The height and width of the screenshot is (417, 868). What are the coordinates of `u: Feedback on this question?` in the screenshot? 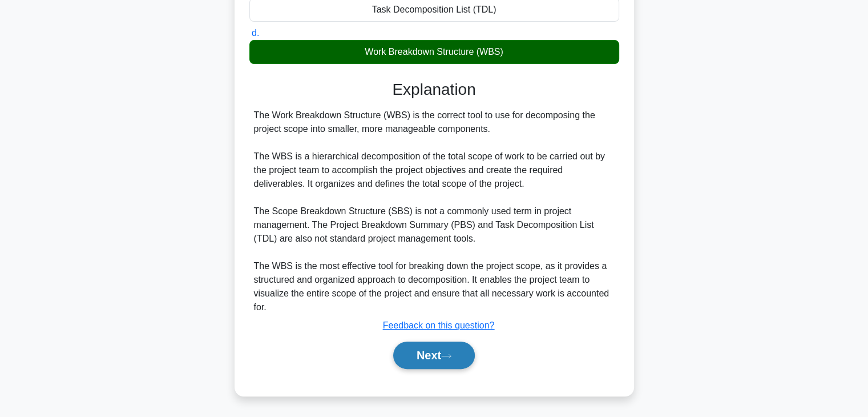 It's located at (439, 325).